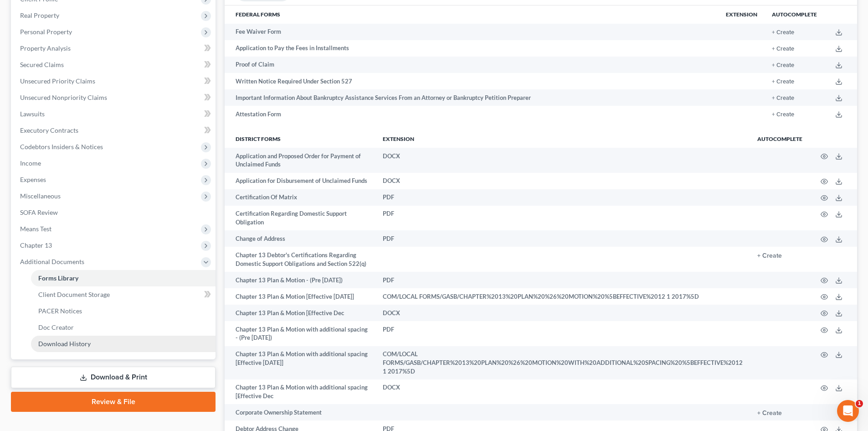 The height and width of the screenshot is (431, 868). What do you see at coordinates (123, 278) in the screenshot?
I see `a: Forms Library` at bounding box center [123, 278].